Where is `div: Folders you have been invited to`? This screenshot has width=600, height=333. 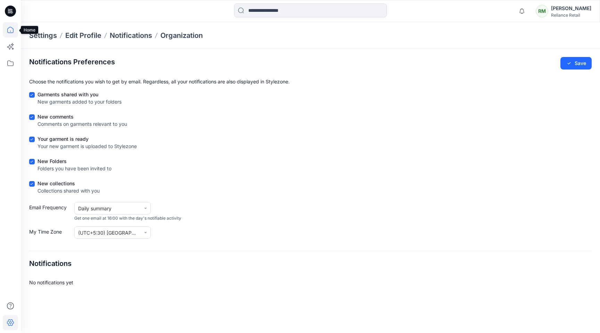 div: Folders you have been invited to is located at coordinates (74, 168).